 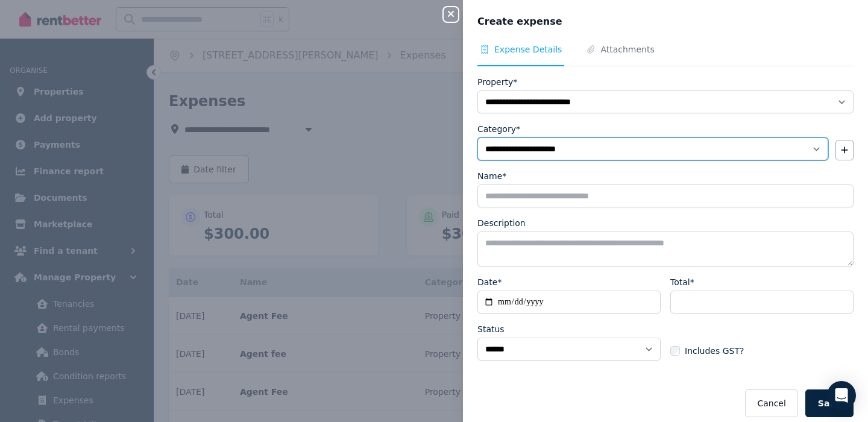 I want to click on label: Property*, so click(x=497, y=82).